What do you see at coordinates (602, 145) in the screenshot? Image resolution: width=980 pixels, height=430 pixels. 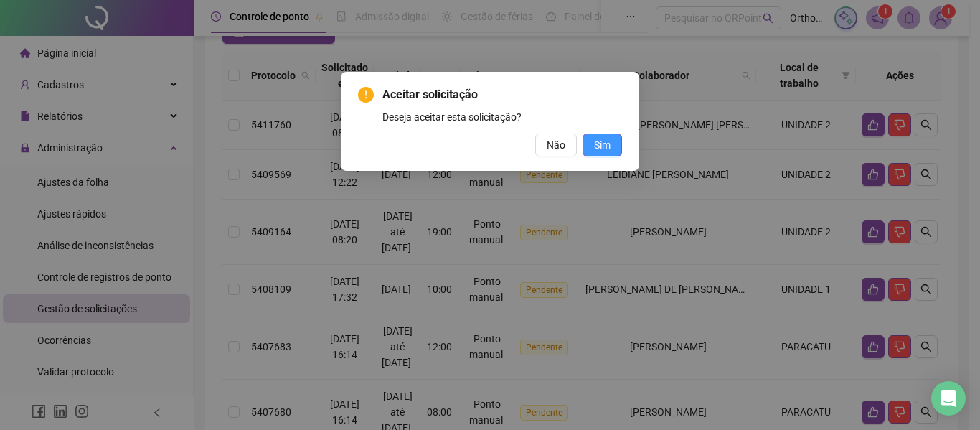 I see `span: Sim` at bounding box center [602, 145].